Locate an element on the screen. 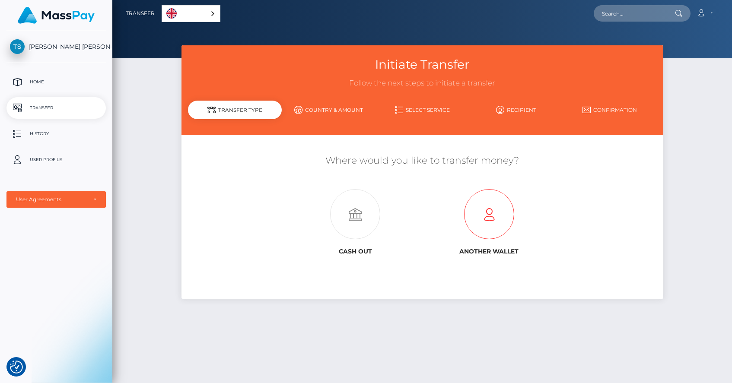 The width and height of the screenshot is (732, 383). a: User Profile is located at coordinates (56, 160).